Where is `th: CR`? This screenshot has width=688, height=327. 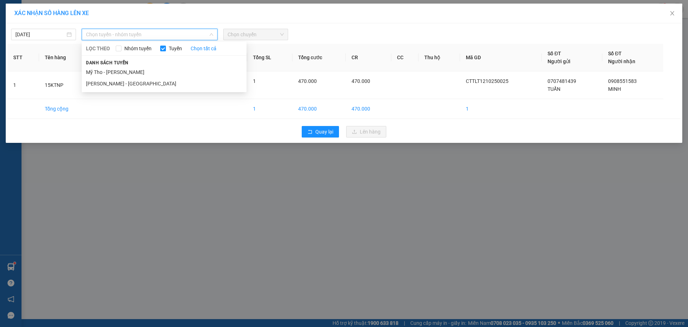 th: CR is located at coordinates (369, 57).